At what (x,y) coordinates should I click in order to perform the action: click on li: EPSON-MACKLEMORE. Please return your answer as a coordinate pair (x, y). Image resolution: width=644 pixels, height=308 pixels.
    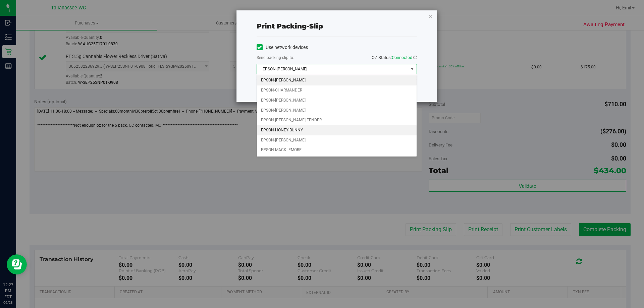
    Looking at the image, I should click on (337, 150).